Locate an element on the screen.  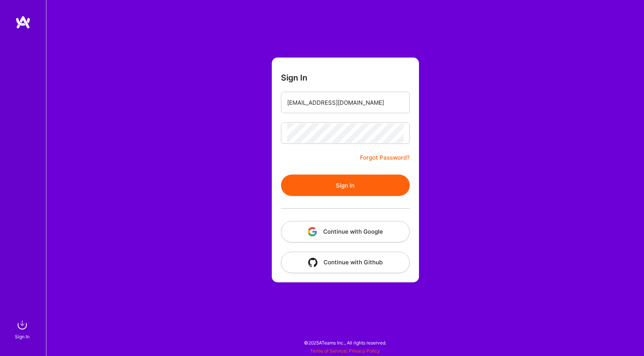
a: sign inSign In is located at coordinates (23, 329).